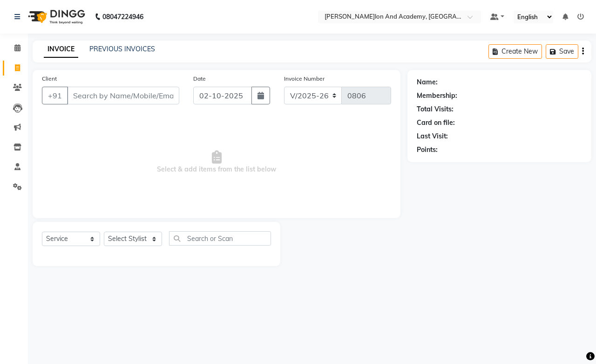  I want to click on input: Search by Name/Mobile/Email/Code, so click(123, 95).